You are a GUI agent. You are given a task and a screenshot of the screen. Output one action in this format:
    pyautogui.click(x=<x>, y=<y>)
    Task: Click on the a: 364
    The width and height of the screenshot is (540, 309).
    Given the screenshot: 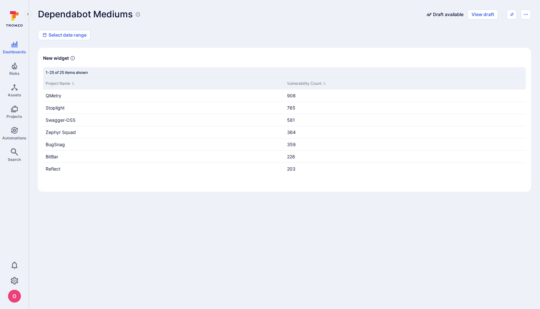 What is the action you would take?
    pyautogui.click(x=291, y=132)
    